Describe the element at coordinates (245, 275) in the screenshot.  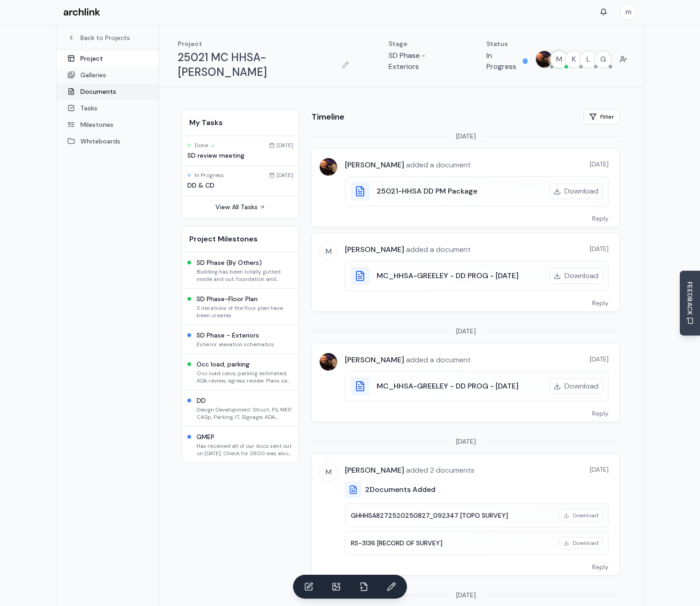
I see `p: Building has been totally gutted inside and out. foundation and framing - walls and roof remain.` at that location.